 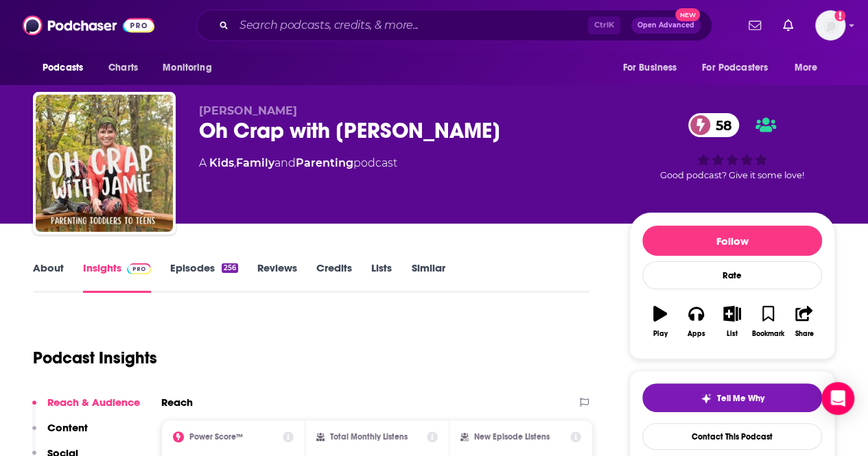 What do you see at coordinates (741, 399) in the screenshot?
I see `span: Tell Me Why` at bounding box center [741, 399].